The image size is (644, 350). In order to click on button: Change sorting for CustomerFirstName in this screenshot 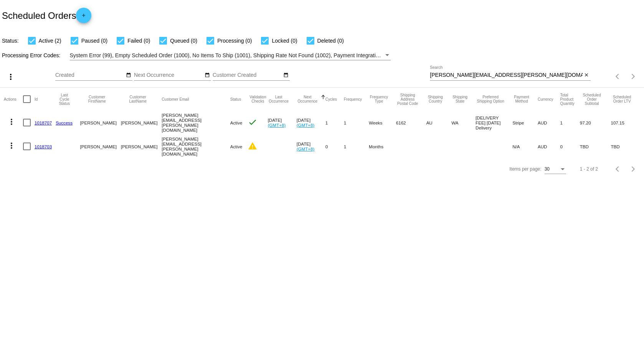, I will do `click(97, 99)`.